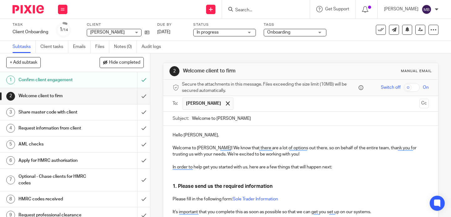 Image resolution: width=451 pixels, height=217 pixels. Describe the element at coordinates (426, 87) in the screenshot. I see `span: On` at that location.